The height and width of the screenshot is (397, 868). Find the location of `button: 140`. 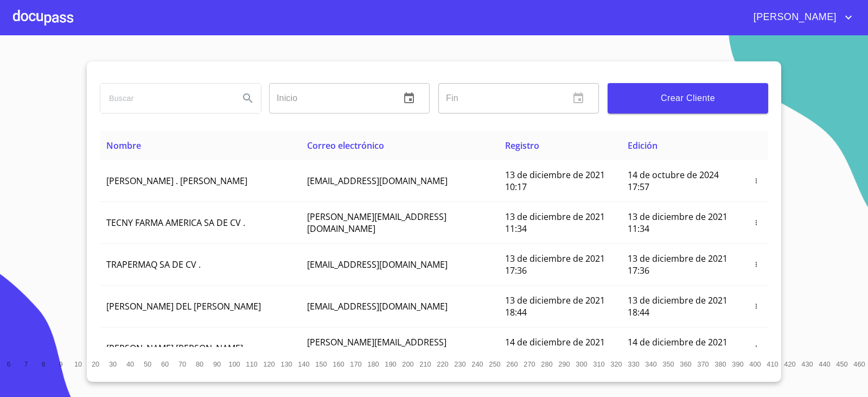

button: 140 is located at coordinates (304, 364).